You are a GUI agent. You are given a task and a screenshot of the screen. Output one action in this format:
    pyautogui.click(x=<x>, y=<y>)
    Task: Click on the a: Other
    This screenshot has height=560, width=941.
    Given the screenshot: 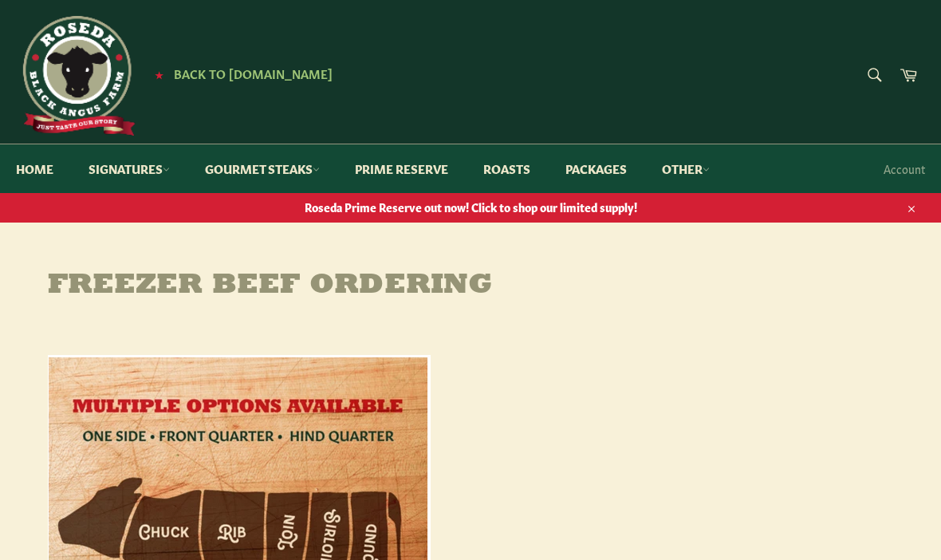 What is the action you would take?
    pyautogui.click(x=686, y=169)
    